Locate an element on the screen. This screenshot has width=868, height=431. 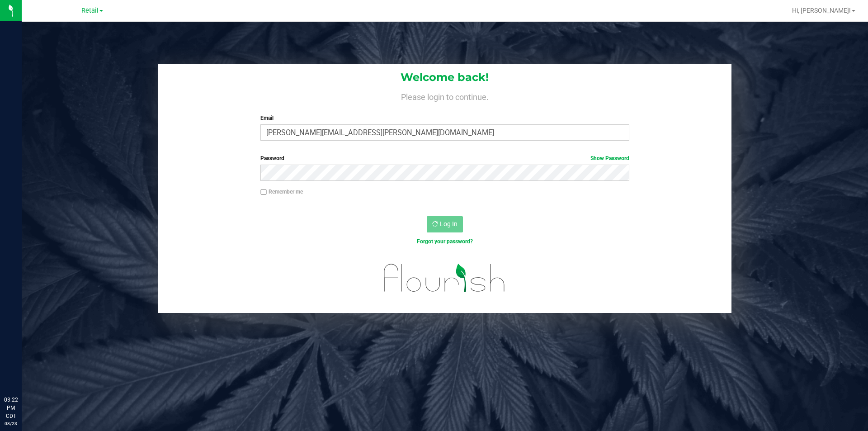
a: Forgot your password? is located at coordinates (445, 242).